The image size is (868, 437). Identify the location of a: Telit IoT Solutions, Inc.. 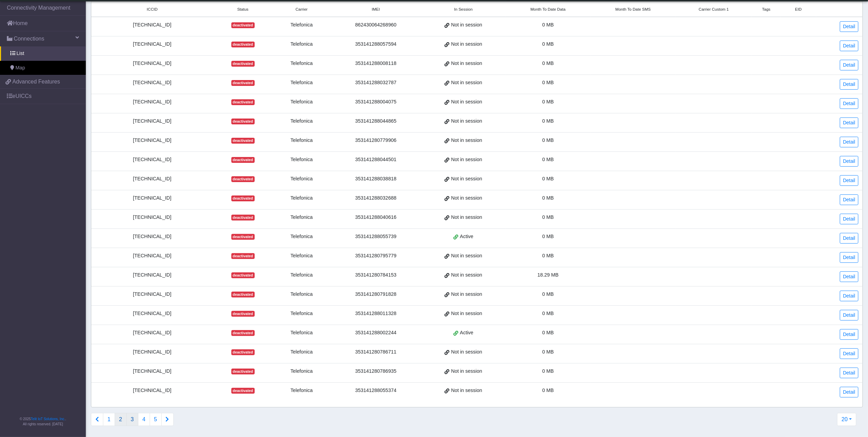
(48, 419).